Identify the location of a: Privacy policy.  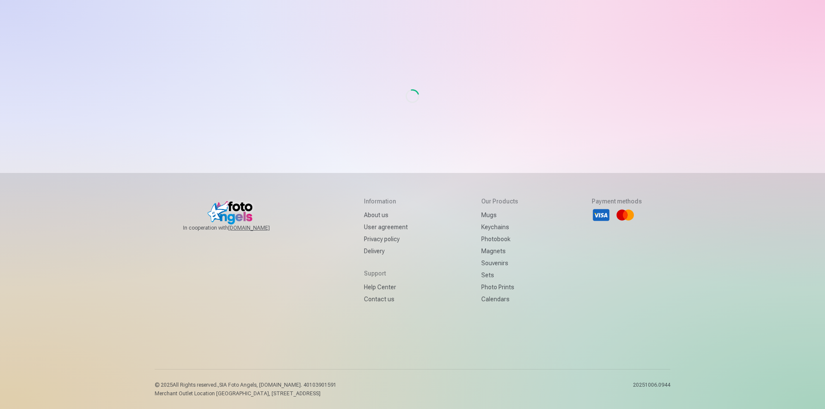
(386, 239).